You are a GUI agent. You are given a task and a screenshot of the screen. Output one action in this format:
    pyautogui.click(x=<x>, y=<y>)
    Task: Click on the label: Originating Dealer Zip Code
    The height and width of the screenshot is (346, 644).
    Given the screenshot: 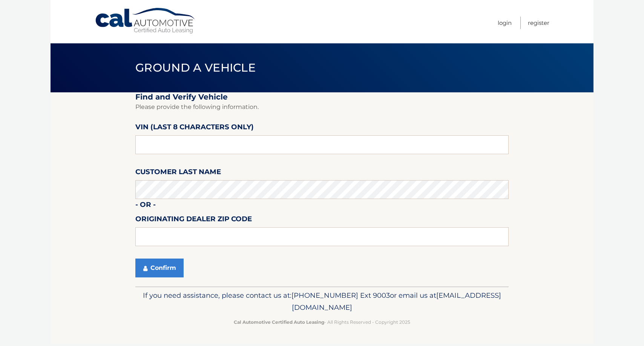 What is the action you would take?
    pyautogui.click(x=193, y=220)
    